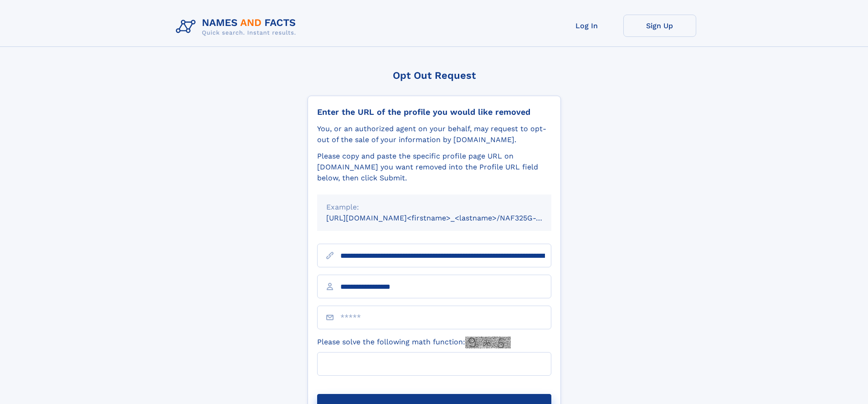 This screenshot has width=868, height=404. I want to click on a: Sign Up, so click(660, 25).